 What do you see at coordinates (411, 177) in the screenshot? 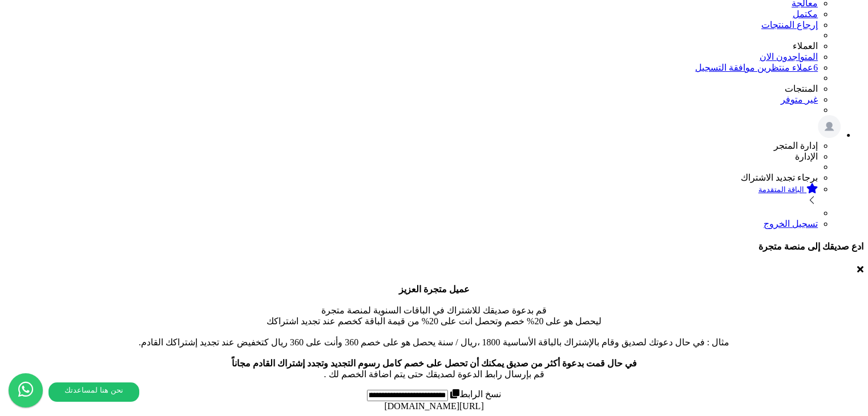
I see `li: برجاء تجديد الاشتراك` at bounding box center [411, 177].